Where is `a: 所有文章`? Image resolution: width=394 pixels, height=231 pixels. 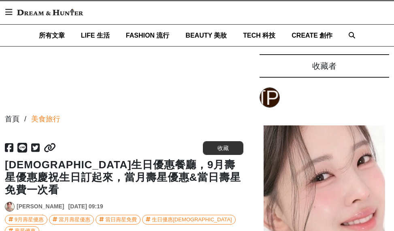
a: 所有文章 is located at coordinates (52, 35).